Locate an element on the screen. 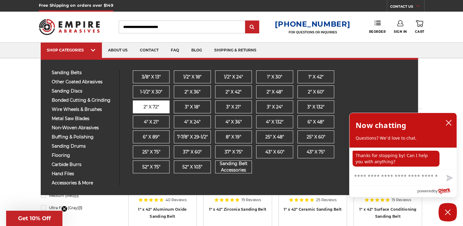 The height and width of the screenshot is (226, 463). span: powered is located at coordinates (425, 191).